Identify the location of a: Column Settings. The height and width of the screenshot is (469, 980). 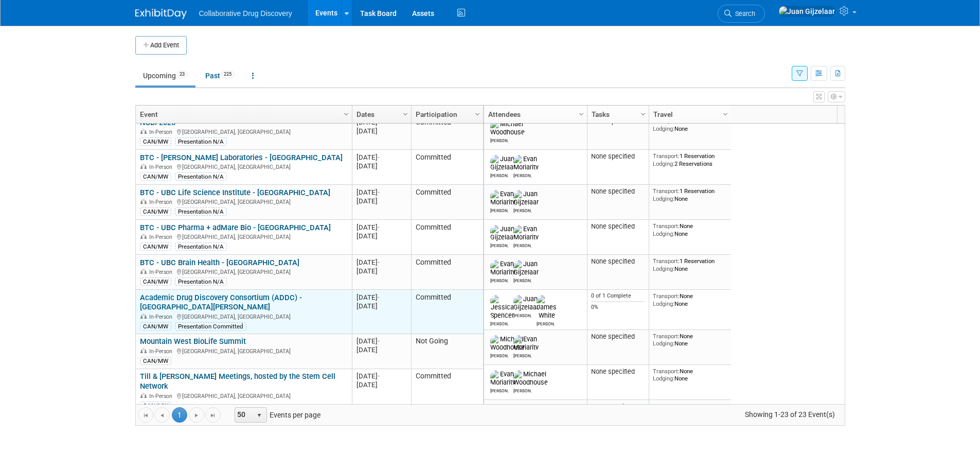
(405, 113).